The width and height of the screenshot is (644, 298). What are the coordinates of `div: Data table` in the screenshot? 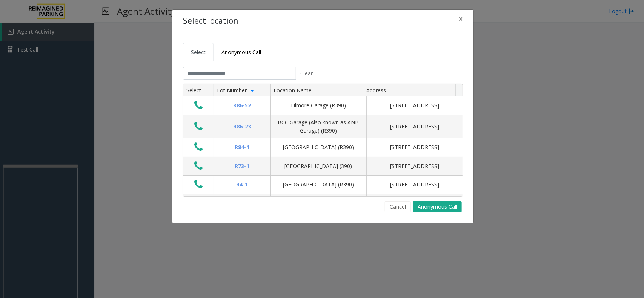 It's located at (323, 140).